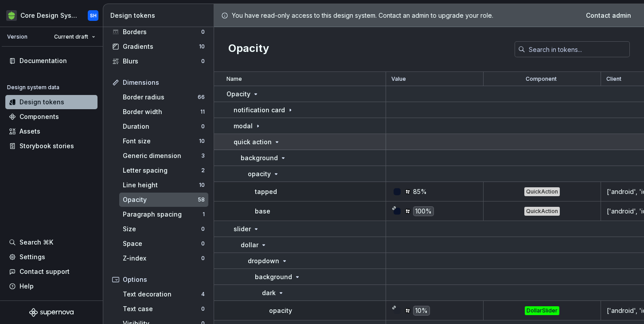 The width and height of the screenshot is (644, 324). What do you see at coordinates (160, 97) in the screenshot?
I see `div: Border radius` at bounding box center [160, 97].